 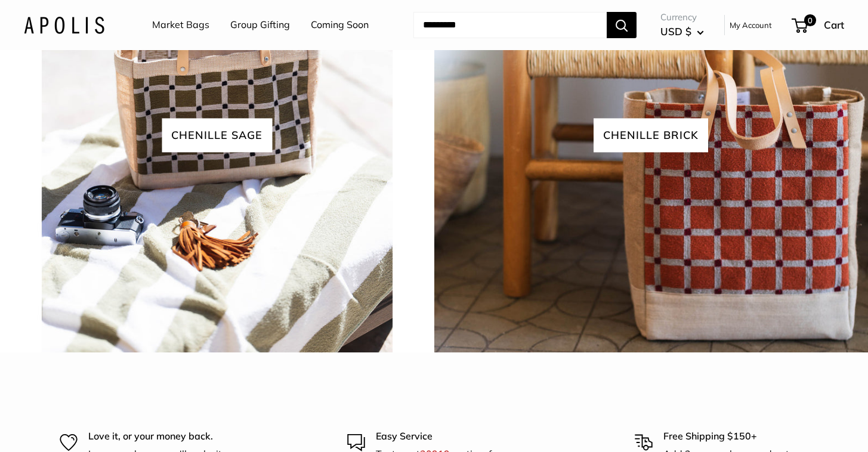 I want to click on span: chenille brick, so click(x=651, y=135).